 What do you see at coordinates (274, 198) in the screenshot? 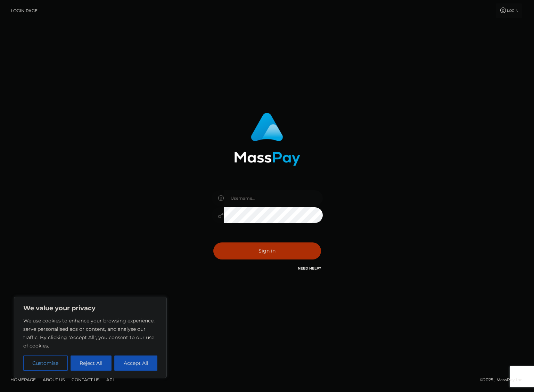
I see `input: Username...` at bounding box center [274, 198].